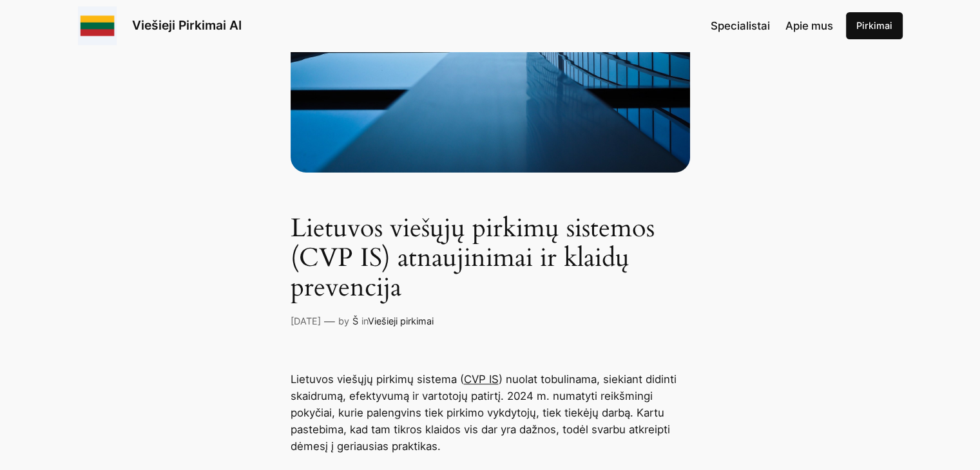  Describe the element at coordinates (740, 26) in the screenshot. I see `span: Specialistai` at that location.